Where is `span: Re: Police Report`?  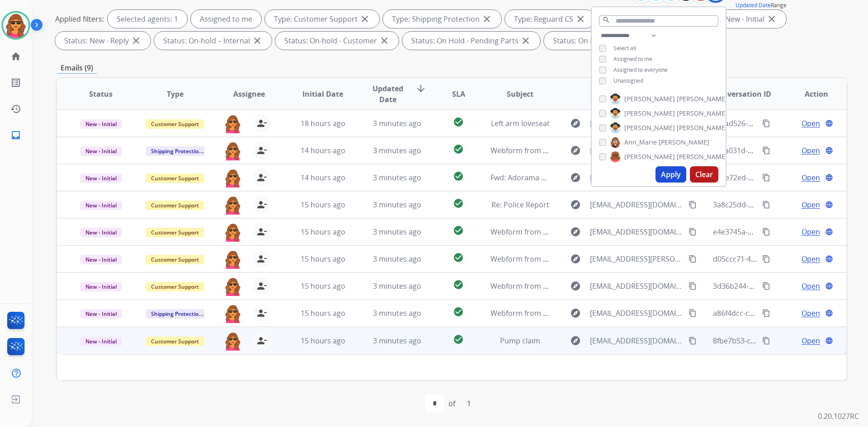 span: Re: Police Report is located at coordinates (521, 204).